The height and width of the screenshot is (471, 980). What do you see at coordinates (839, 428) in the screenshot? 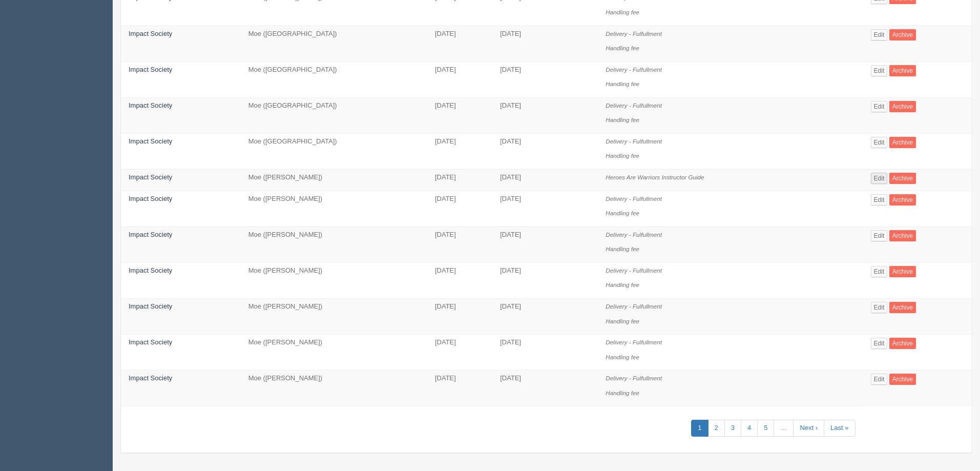
I see `a: Last »` at bounding box center [839, 428].